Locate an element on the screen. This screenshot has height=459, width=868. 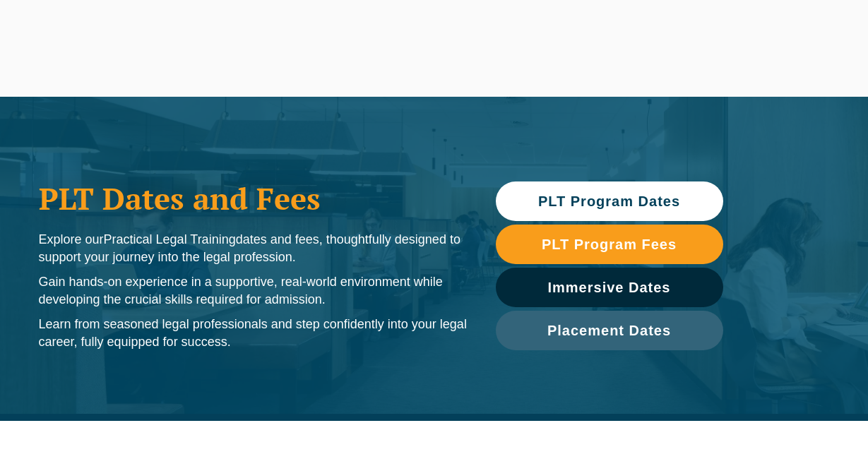
p: Gain hands-on experience in a supportive, real-world environment while developing the crucial ski... is located at coordinates (253, 291).